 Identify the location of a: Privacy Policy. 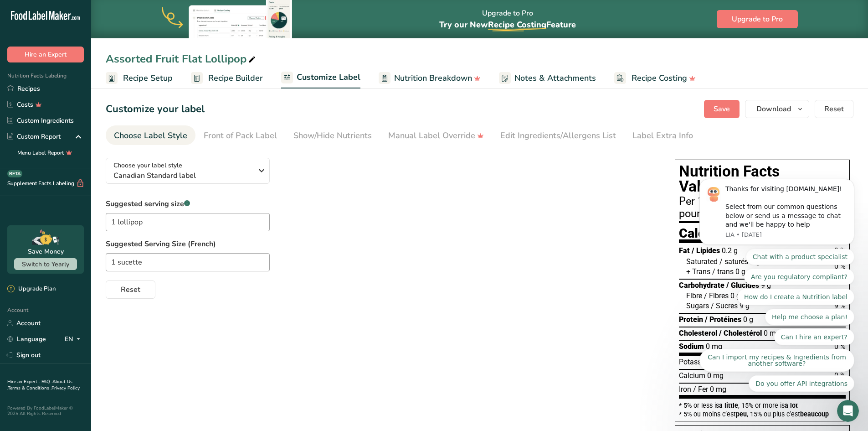
(66, 388).